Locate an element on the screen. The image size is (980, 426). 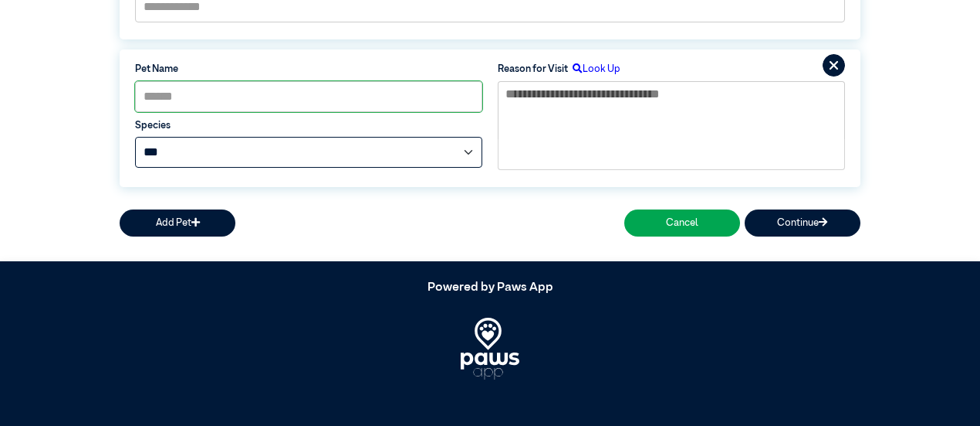
button: Continue is located at coordinates (803, 222).